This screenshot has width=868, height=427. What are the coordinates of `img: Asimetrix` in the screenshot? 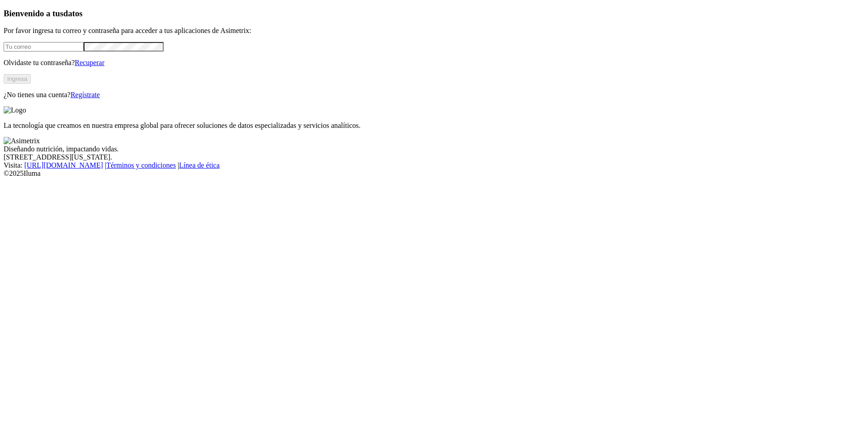 It's located at (21, 141).